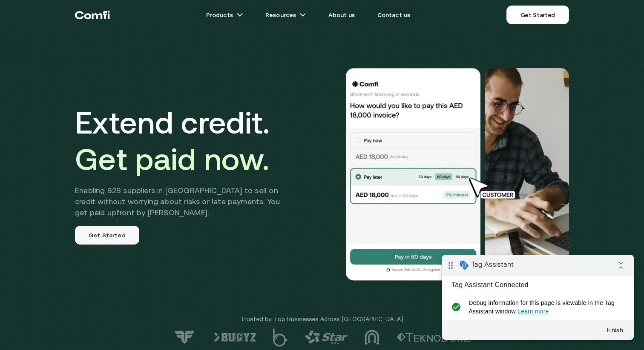 The image size is (644, 350). I want to click on span: Get paid now., so click(172, 159).